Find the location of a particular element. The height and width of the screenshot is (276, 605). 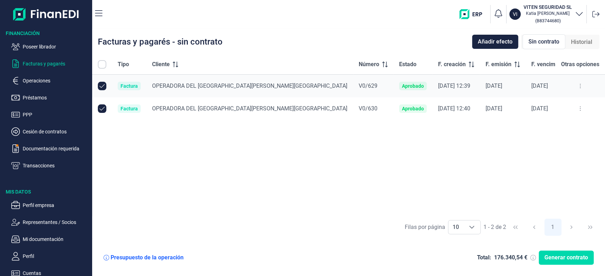

span: Añadir efecto is located at coordinates (495, 42).